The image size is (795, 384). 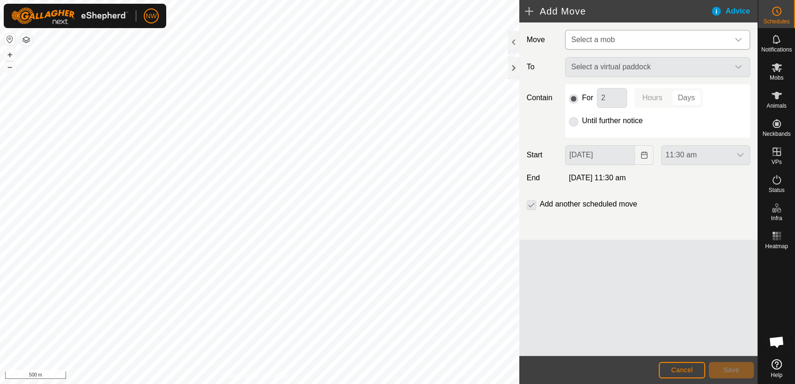 What do you see at coordinates (777, 190) in the screenshot?
I see `span: Status` at bounding box center [777, 190].